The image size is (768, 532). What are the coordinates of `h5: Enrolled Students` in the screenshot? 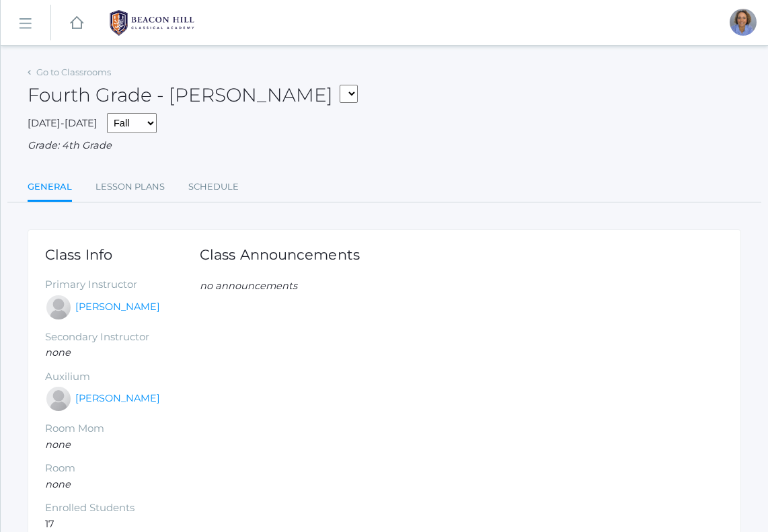 It's located at (123, 507).